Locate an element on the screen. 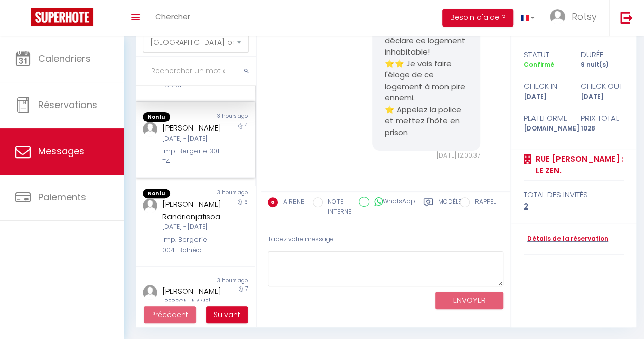  div: Tapez votre message is located at coordinates (385, 239).